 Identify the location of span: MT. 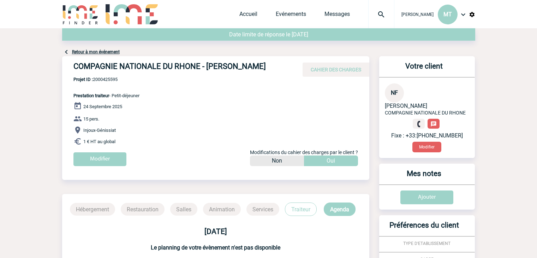
(448, 14).